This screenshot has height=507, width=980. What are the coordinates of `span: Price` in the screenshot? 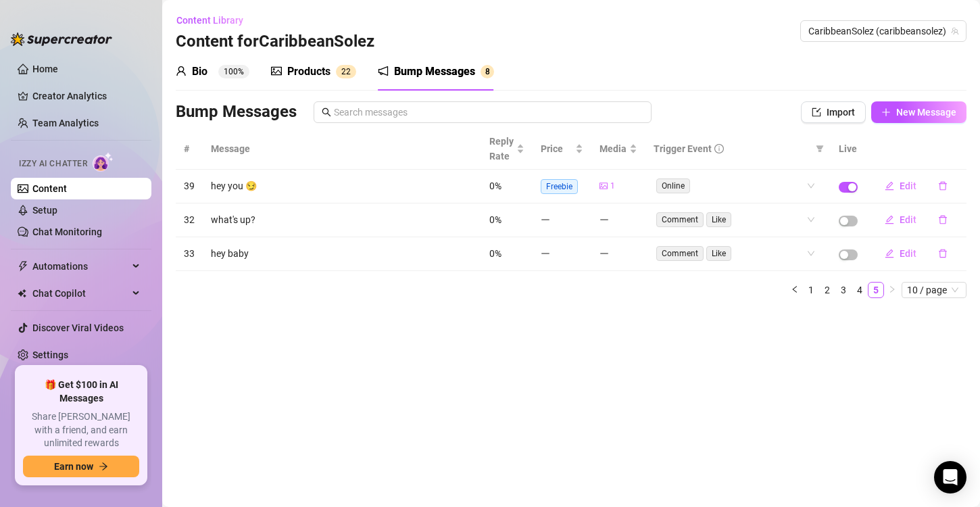 It's located at (557, 149).